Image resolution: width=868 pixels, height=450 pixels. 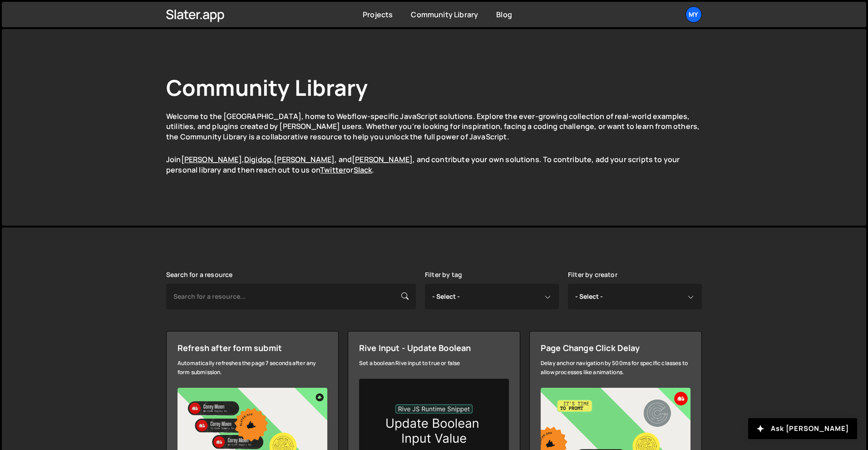 I want to click on a: Community Library, so click(x=444, y=14).